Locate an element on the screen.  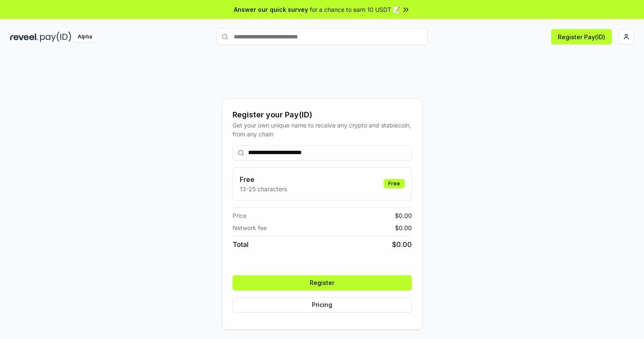
span: Total is located at coordinates (240, 244).